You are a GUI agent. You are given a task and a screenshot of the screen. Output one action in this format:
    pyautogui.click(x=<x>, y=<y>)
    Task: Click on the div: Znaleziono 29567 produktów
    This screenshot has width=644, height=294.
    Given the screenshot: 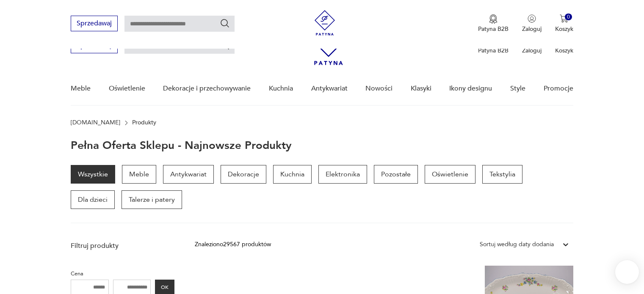 What is the action you would take?
    pyautogui.click(x=233, y=245)
    